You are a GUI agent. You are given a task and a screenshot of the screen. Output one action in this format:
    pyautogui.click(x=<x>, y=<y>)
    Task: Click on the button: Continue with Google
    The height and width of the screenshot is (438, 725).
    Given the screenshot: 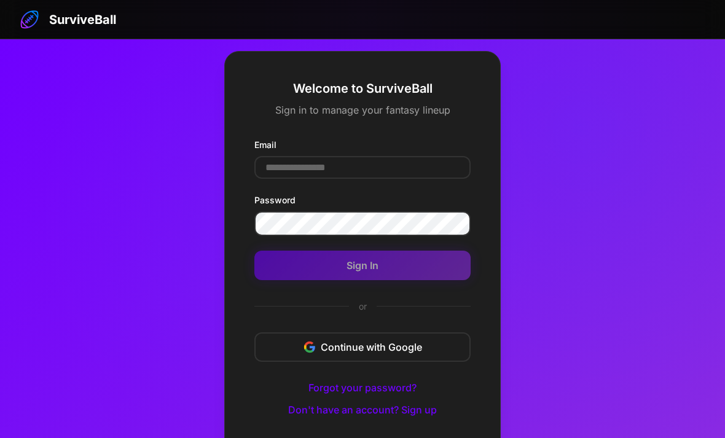 What is the action you would take?
    pyautogui.click(x=363, y=347)
    